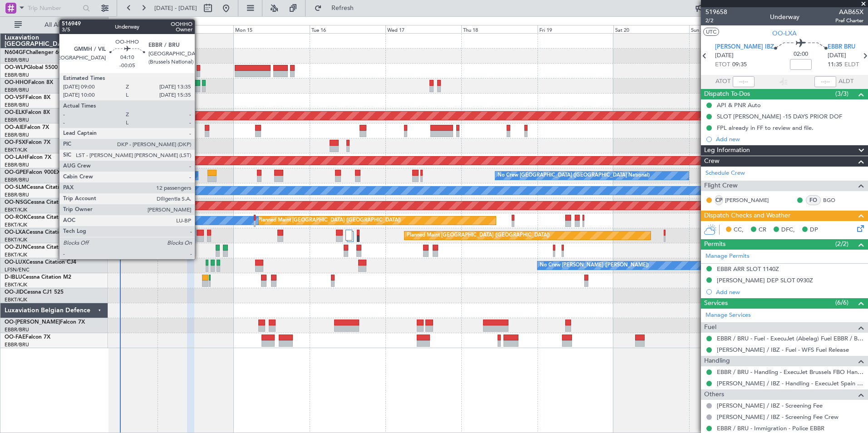  Describe the element at coordinates (740, 65) in the screenshot. I see `span: 09:35` at that location.